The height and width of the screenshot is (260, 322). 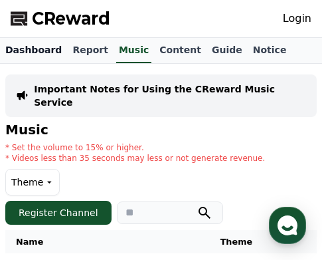 What do you see at coordinates (213, 175) in the screenshot?
I see `span: Settings` at bounding box center [213, 175].